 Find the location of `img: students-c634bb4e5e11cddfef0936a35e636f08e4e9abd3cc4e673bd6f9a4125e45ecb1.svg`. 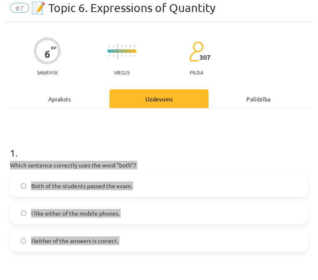

img: students-c634bb4e5e11cddfef0936a35e636f08e4e9abd3cc4e673bd6f9a4125e45ecb1.svg is located at coordinates (196, 52).